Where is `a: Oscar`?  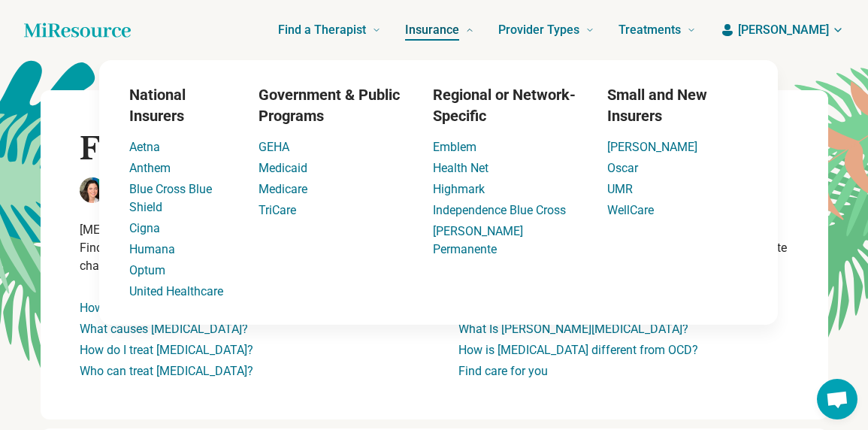
a: Oscar is located at coordinates (622, 167).